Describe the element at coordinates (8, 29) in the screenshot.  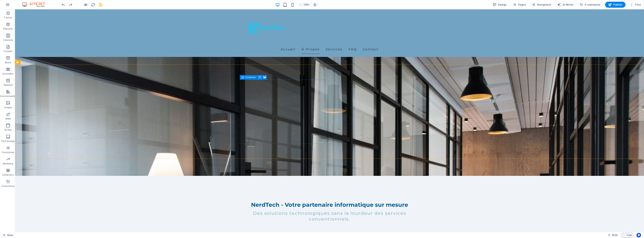
I see `p: Éléments` at that location.